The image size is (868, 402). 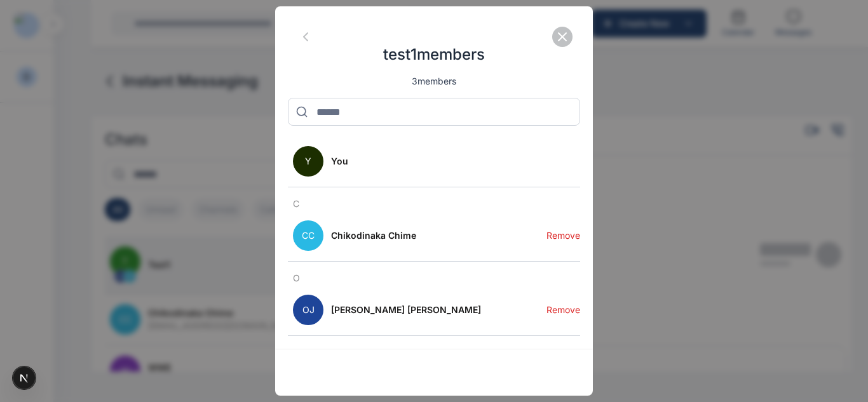 What do you see at coordinates (373, 236) in the screenshot?
I see `span: Chikodinaka Chime` at bounding box center [373, 236].